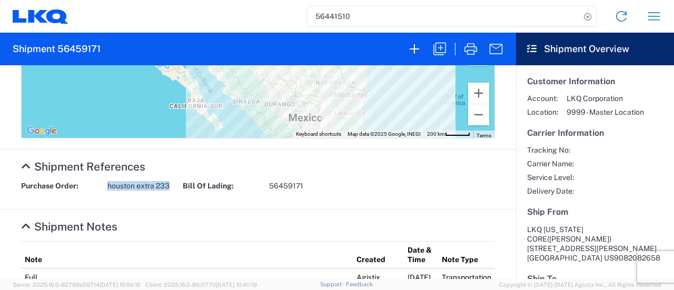 Image resolution: width=674 pixels, height=290 pixels. I want to click on h5: Customer Information, so click(595, 81).